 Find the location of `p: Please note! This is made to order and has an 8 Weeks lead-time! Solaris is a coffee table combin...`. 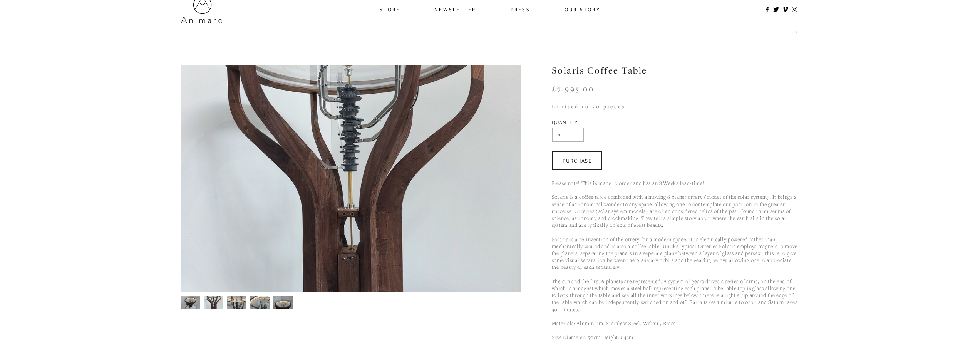

p: Please note! This is made to order and has an 8 Weeks lead-time! Solaris is a coffee table combin... is located at coordinates (675, 260).